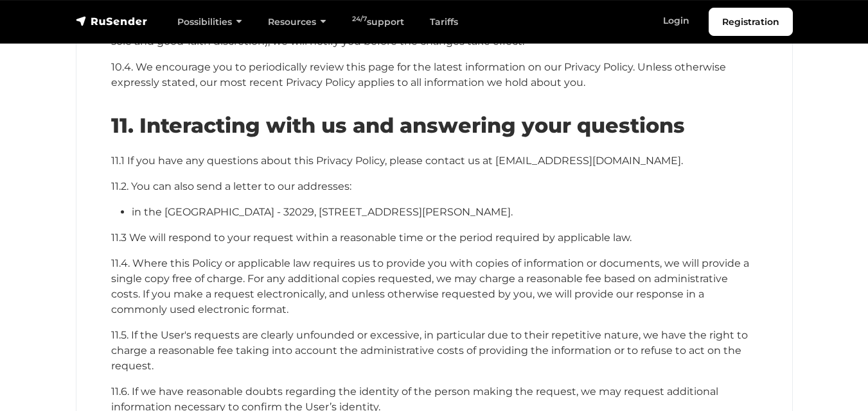 The image size is (868, 411). I want to click on a: Tariffs, so click(444, 22).